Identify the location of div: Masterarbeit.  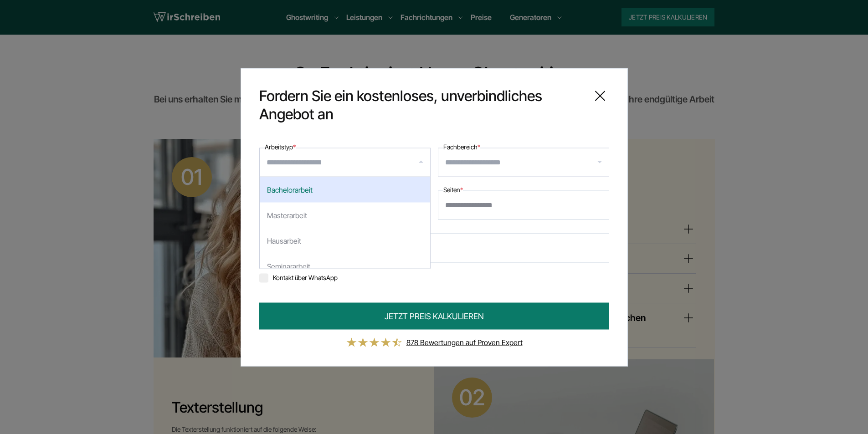
(345, 215).